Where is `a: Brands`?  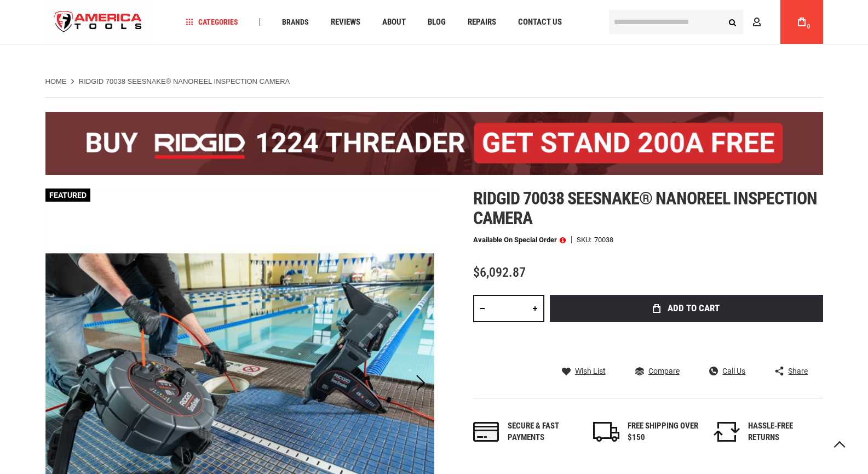
a: Brands is located at coordinates (296, 22).